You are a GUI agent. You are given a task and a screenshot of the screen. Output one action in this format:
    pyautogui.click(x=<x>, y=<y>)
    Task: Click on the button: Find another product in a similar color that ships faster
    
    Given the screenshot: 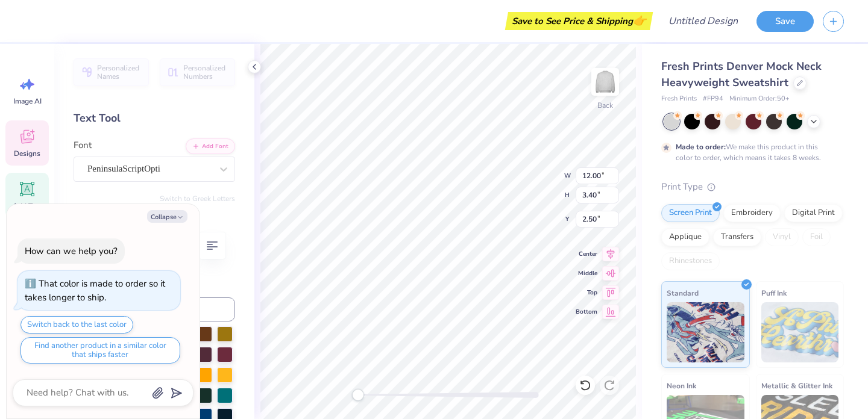 What is the action you would take?
    pyautogui.click(x=100, y=351)
    